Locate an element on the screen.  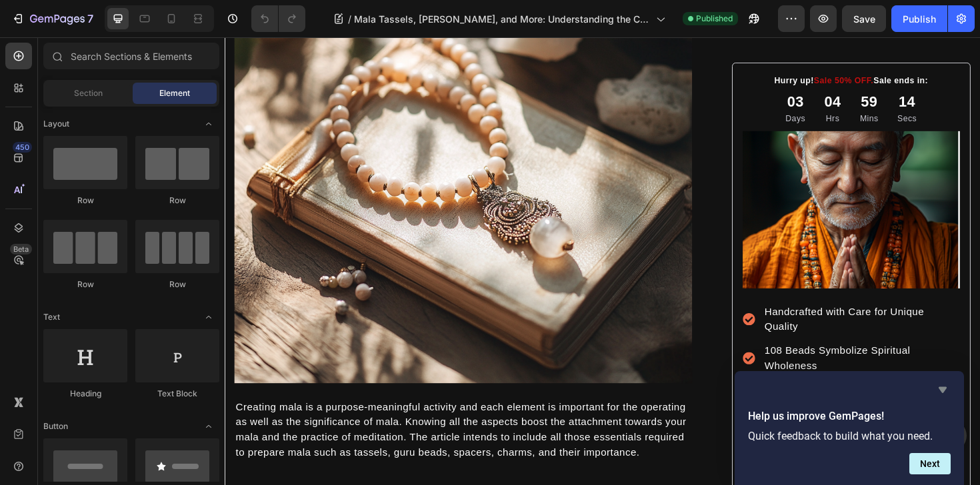
span: Save is located at coordinates (865, 19).